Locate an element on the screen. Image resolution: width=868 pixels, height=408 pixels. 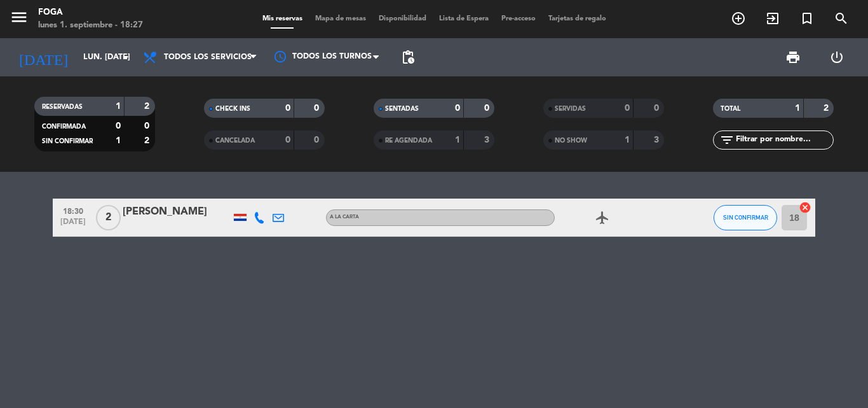
i: add_circle_outline is located at coordinates (739, 19).